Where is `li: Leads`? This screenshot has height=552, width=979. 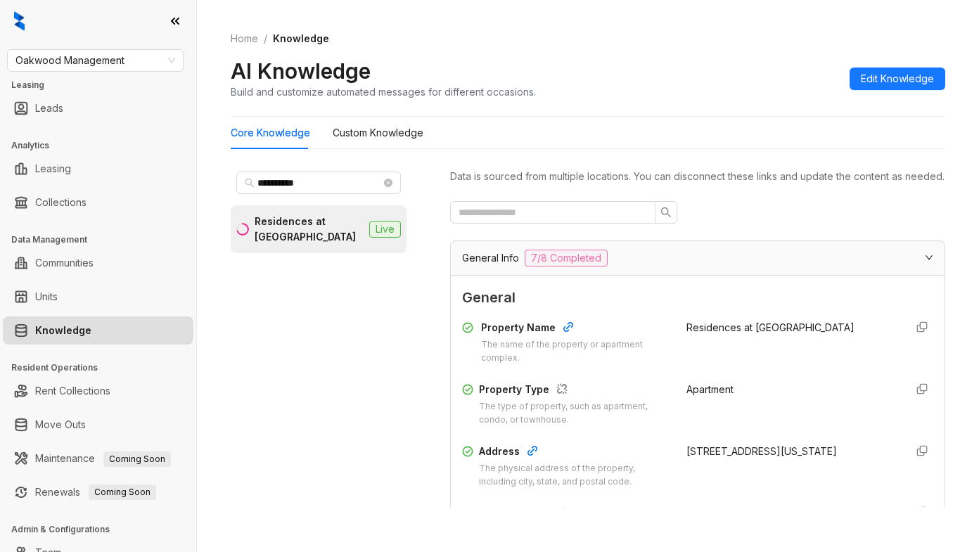 li: Leads is located at coordinates (98, 108).